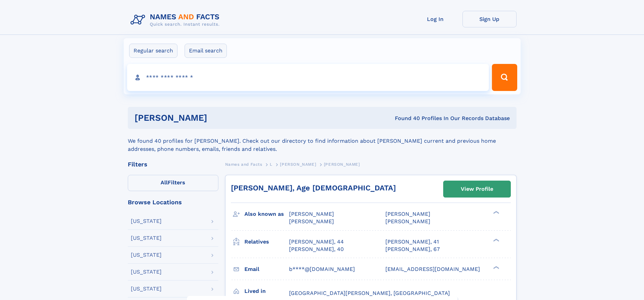 The height and width of the screenshot is (300, 644). I want to click on a: Names and Facts, so click(244, 164).